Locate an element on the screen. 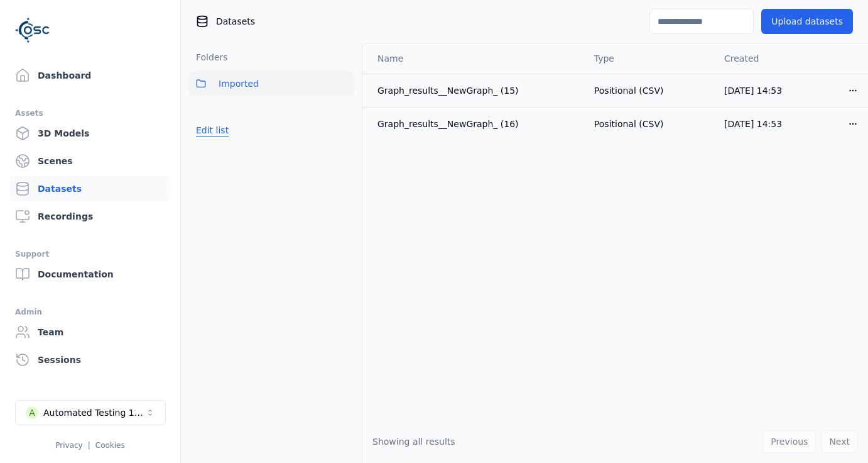 This screenshot has height=463, width=868. img: Logo is located at coordinates (33, 30).